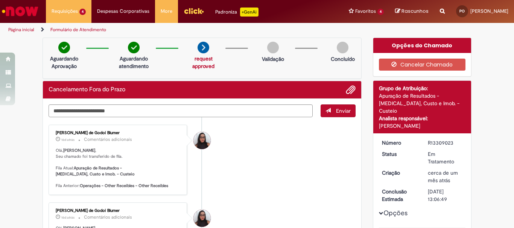  What do you see at coordinates (249, 12) in the screenshot?
I see `p: +GenAi` at bounding box center [249, 12].